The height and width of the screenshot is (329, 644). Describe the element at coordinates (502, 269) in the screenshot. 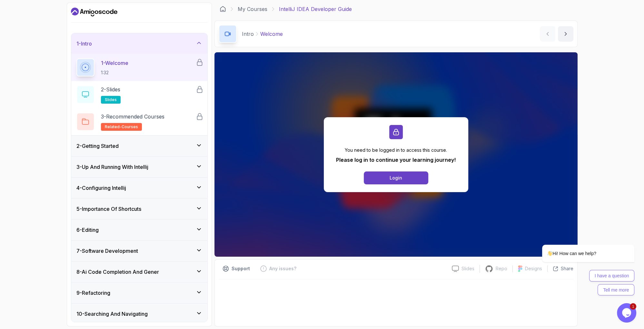

I see `p: Repo` at that location.